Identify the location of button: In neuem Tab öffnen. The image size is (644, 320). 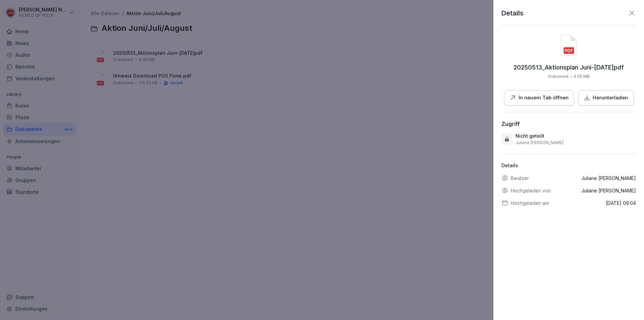
(539, 97).